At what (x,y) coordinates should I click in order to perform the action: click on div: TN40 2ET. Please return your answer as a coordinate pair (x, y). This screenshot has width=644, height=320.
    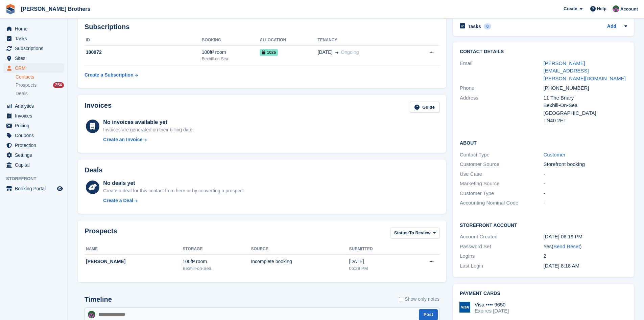
    Looking at the image, I should click on (585, 120).